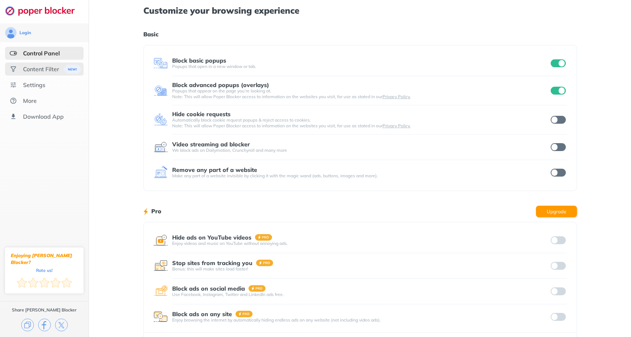 The image size is (631, 337). What do you see at coordinates (360, 123) in the screenshot?
I see `div: Automatically block cookie request popups & reject access to cookies. Note: This will allow Poper...` at bounding box center [360, 123].